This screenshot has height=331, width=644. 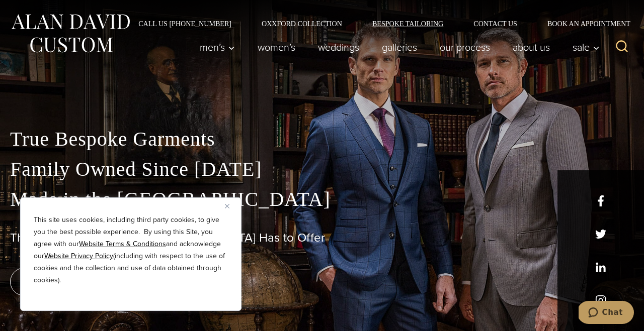 I want to click on nav: Secondary Navigation, so click(x=378, y=24).